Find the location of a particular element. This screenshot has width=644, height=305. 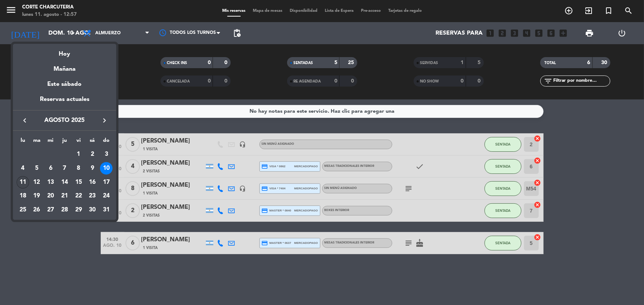

div: Reservas actuales is located at coordinates (64, 102).